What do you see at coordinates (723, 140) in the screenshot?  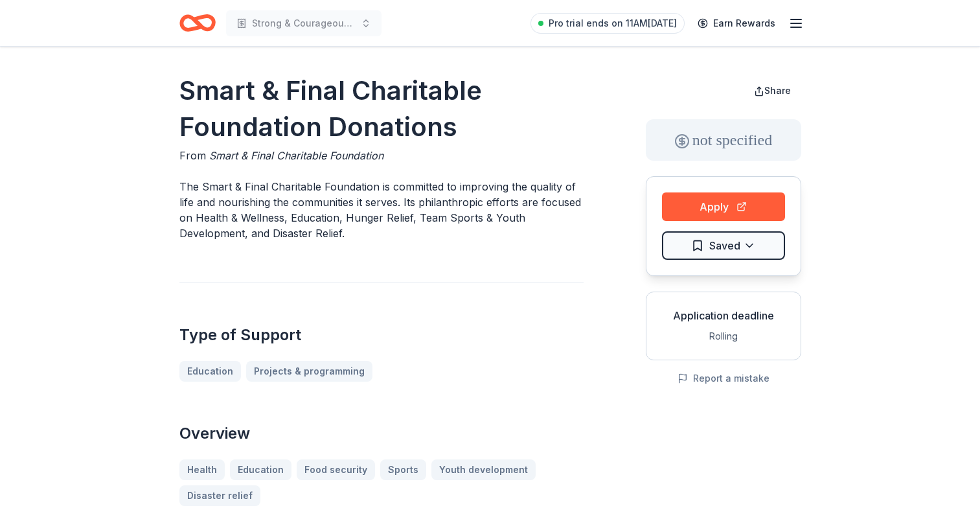 I see `div: not specified` at bounding box center [723, 140].